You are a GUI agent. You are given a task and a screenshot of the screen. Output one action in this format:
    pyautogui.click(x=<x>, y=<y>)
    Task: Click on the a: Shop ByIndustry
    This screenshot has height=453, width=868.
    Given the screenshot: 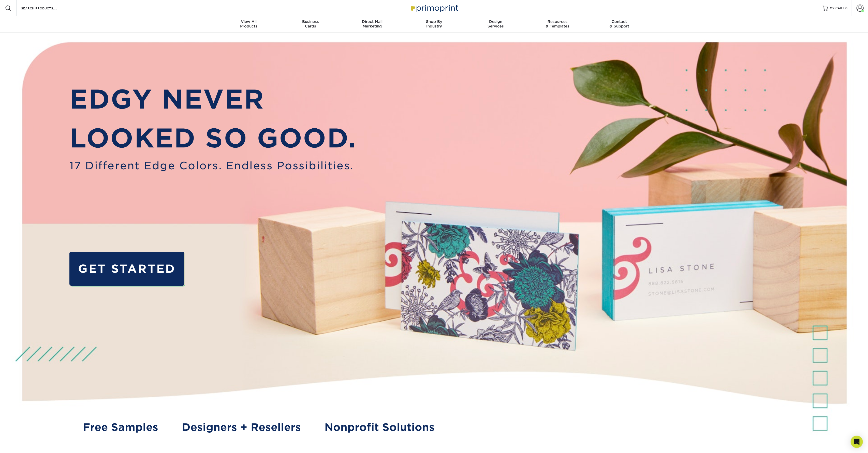 What is the action you would take?
    pyautogui.click(x=434, y=24)
    